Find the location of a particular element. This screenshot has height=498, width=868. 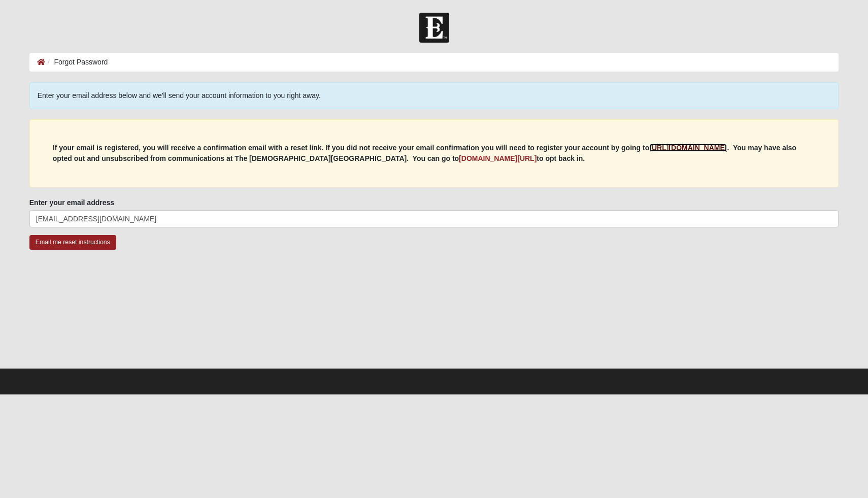

label: Enter your email address is located at coordinates (71, 203).